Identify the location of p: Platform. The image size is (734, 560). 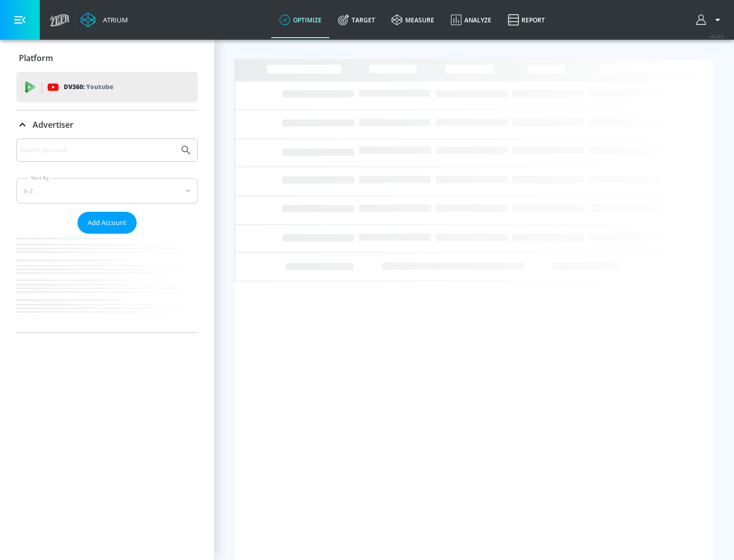
(36, 58).